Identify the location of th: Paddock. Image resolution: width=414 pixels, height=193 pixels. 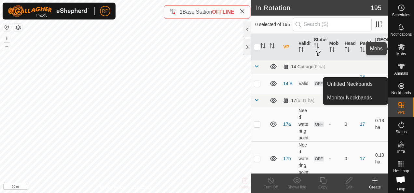
(365, 47).